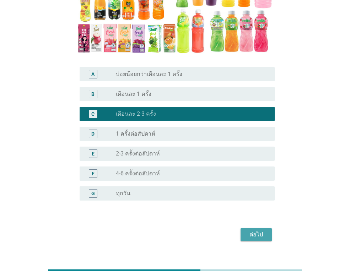 The image size is (350, 279). I want to click on button: ต่อไป, so click(256, 235).